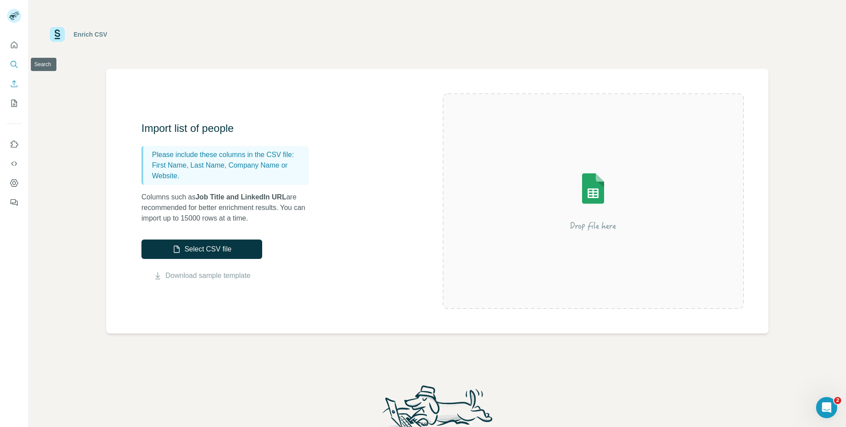 The image size is (846, 427). I want to click on div: Enrich CSV, so click(90, 34).